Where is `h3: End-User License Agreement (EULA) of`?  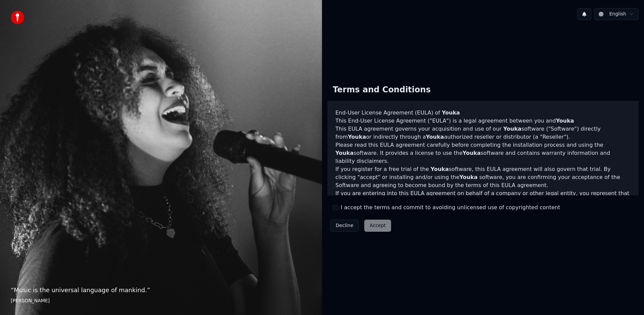
h3: End-User License Agreement (EULA) of is located at coordinates (483, 113).